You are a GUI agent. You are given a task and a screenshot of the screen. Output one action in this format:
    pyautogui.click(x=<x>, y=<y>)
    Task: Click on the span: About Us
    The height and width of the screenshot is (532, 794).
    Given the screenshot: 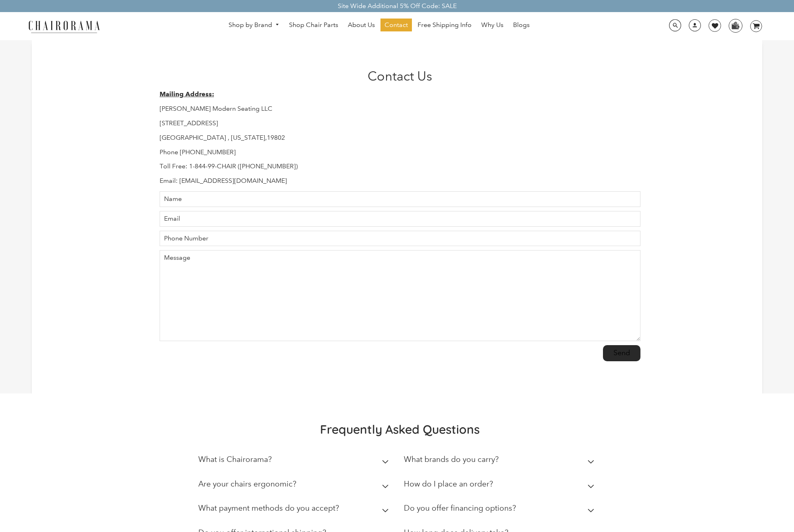 What is the action you would take?
    pyautogui.click(x=361, y=25)
    